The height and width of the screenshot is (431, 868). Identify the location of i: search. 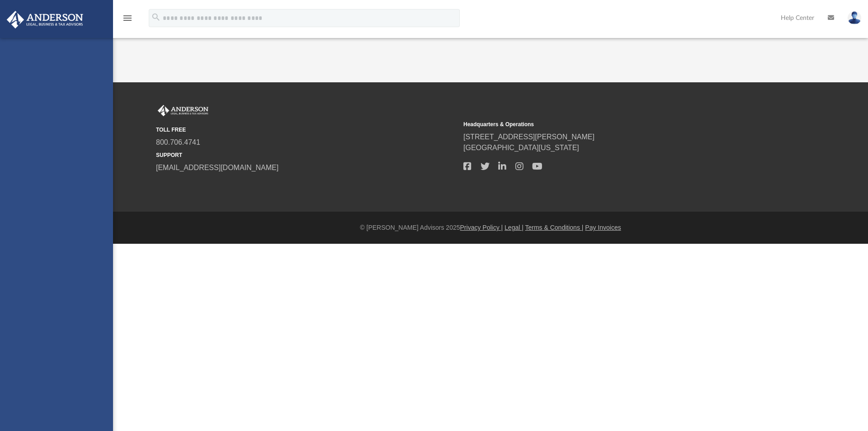
(156, 17).